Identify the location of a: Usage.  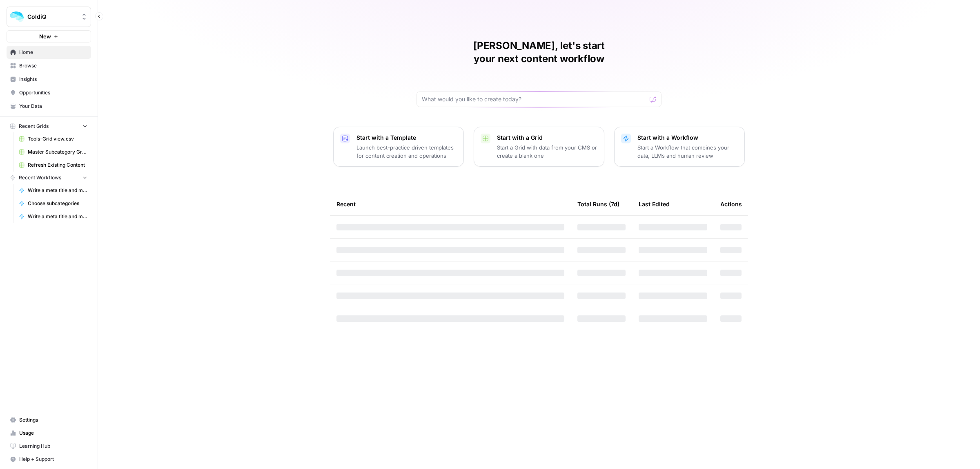
(49, 433).